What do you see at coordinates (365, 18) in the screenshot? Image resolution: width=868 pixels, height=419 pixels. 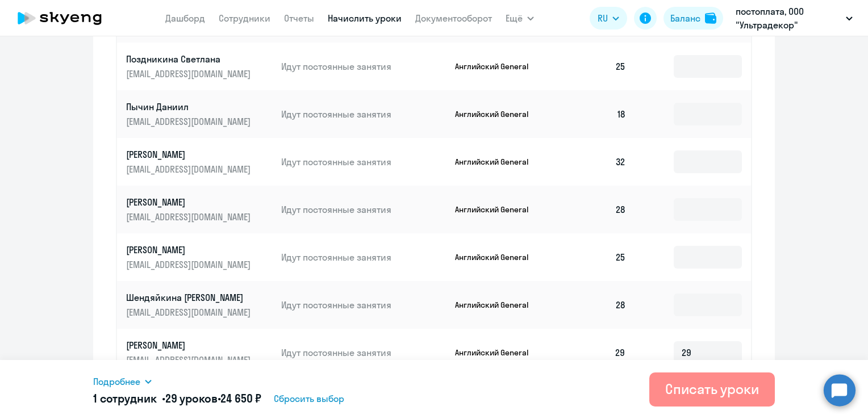 I see `a: Начислить уроки` at bounding box center [365, 18].